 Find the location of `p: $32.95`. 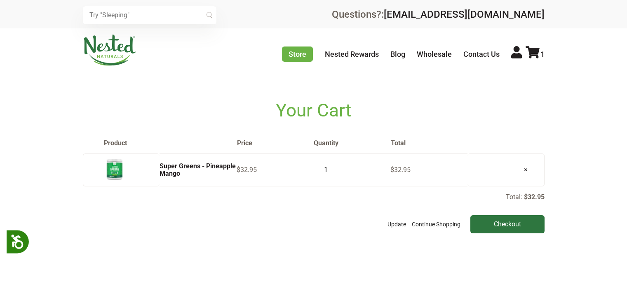

p: $32.95 is located at coordinates (534, 197).